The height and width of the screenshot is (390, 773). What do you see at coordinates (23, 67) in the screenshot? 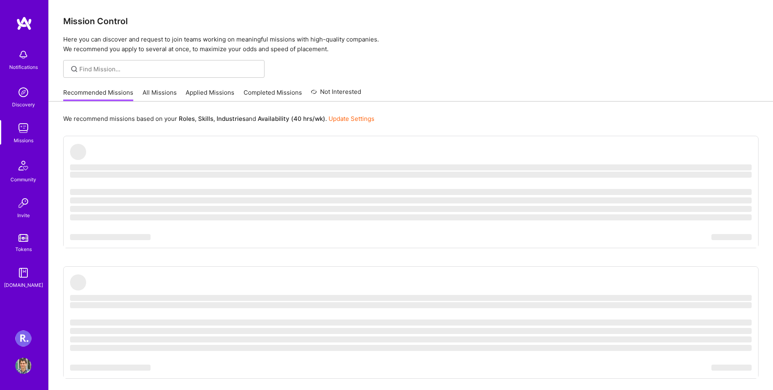
I see `div: Notifications` at bounding box center [23, 67].